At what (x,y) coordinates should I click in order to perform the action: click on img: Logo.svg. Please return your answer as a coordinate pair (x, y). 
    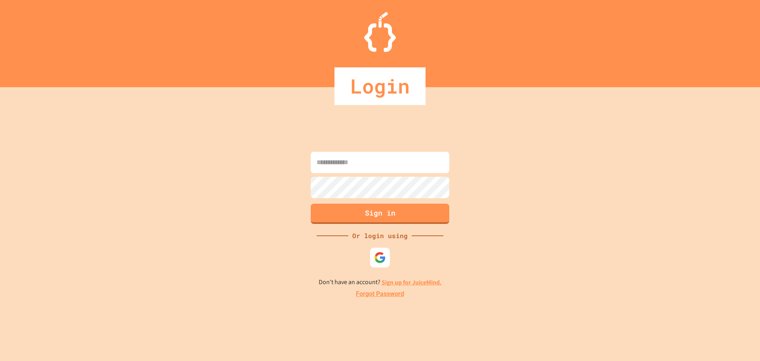
    Looking at the image, I should click on (380, 32).